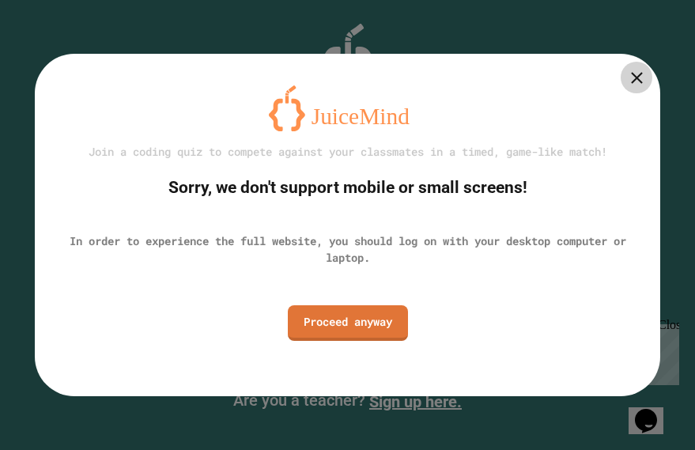 This screenshot has width=695, height=450. What do you see at coordinates (58, 53) in the screenshot?
I see `div: Chat with us now!Close` at bounding box center [58, 53].